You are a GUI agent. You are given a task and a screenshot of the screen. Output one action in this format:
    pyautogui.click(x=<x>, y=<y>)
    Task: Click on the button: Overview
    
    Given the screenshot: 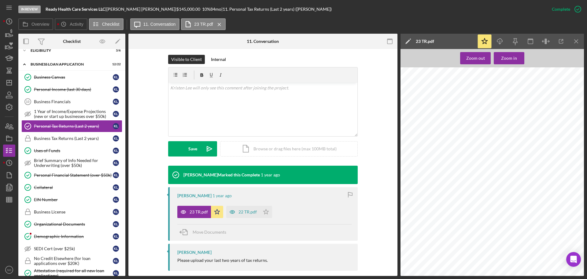 What is the action you would take?
    pyautogui.click(x=36, y=24)
    